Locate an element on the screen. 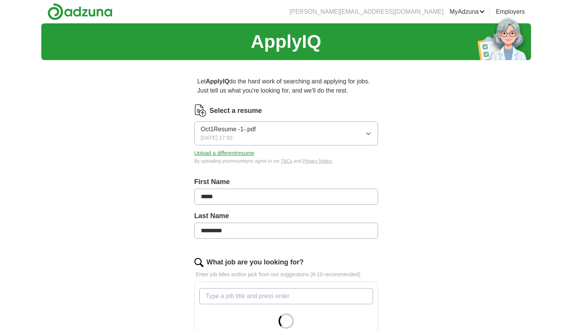  img: CV Icon is located at coordinates (200, 111).